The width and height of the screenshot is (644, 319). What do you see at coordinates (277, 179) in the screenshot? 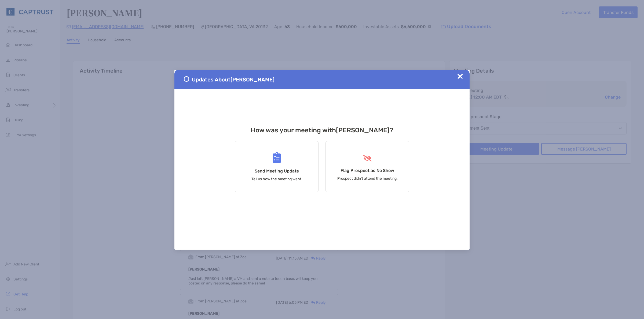
I see `p: Tell us how the meeting went.` at bounding box center [277, 179].